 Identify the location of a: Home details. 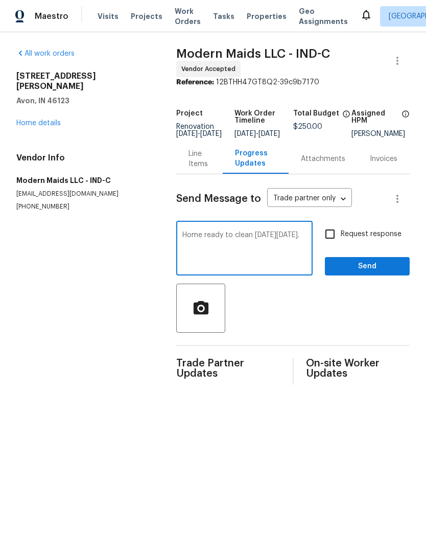
(38, 123).